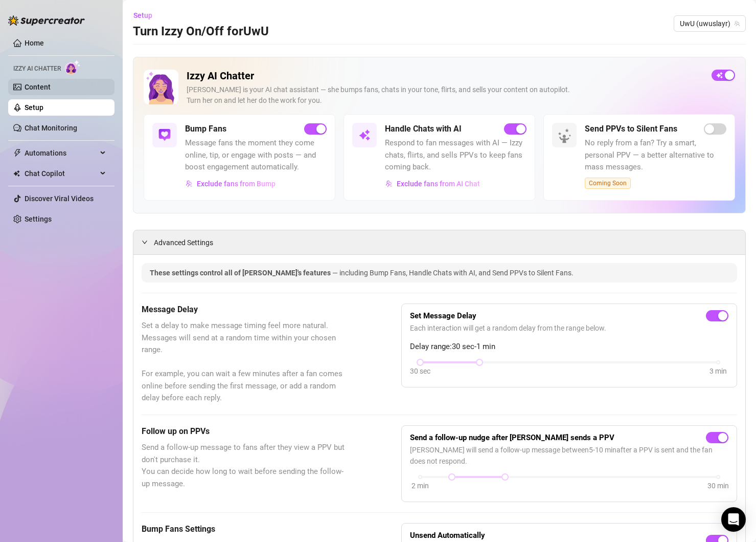  I want to click on span: expanded, so click(144, 242).